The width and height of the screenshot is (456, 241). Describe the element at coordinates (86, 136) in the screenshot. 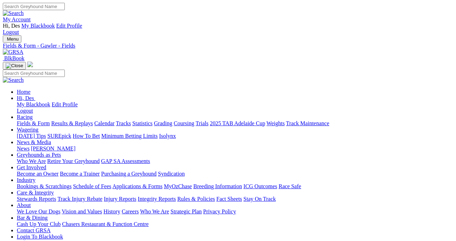

I see `a: How To Bet` at that location.